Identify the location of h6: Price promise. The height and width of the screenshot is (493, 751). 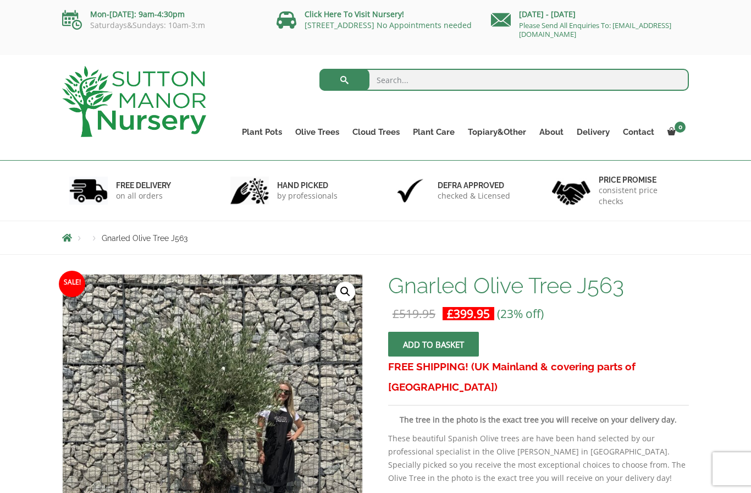
(641, 180).